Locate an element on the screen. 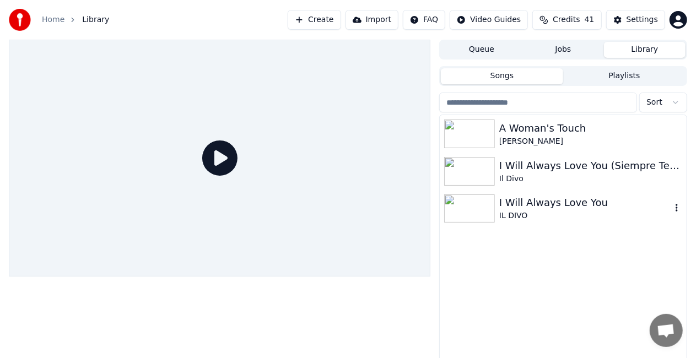  div: Il Divo is located at coordinates (591, 179).